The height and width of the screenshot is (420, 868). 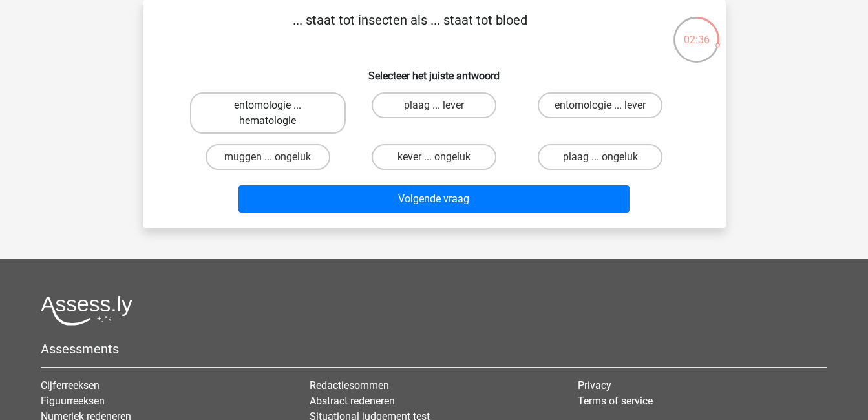 What do you see at coordinates (434, 349) in the screenshot?
I see `h5: Assessments` at bounding box center [434, 349].